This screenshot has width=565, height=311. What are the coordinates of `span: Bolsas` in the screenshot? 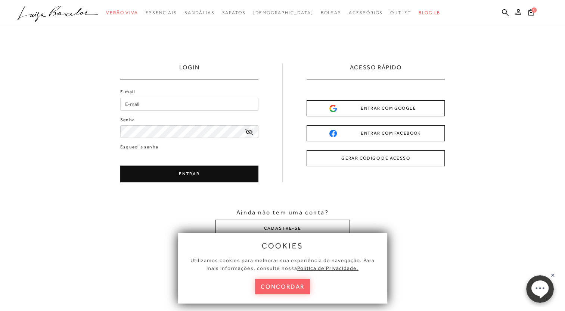 It's located at (331, 13).